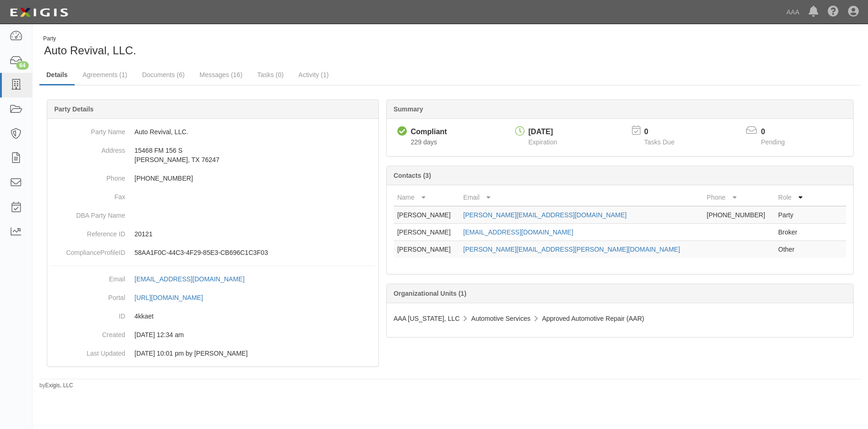 This screenshot has width=868, height=429. What do you see at coordinates (89, 39) in the screenshot?
I see `div: Party` at bounding box center [89, 39].